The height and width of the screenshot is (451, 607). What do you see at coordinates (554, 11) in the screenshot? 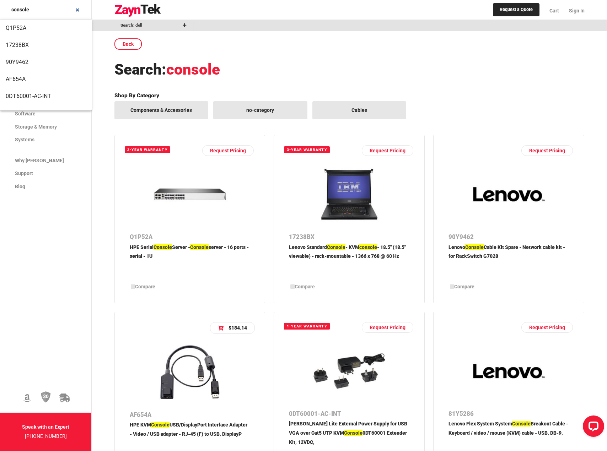
I see `a: Cart` at bounding box center [554, 11].